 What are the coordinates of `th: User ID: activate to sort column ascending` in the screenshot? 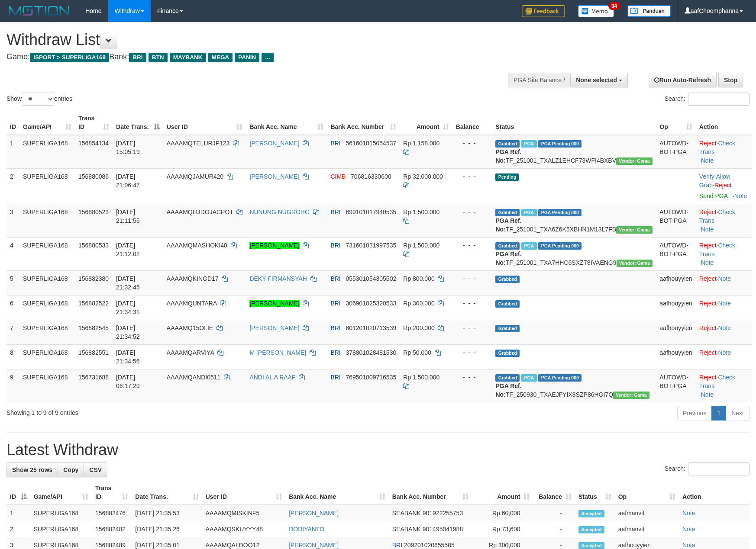 It's located at (244, 492).